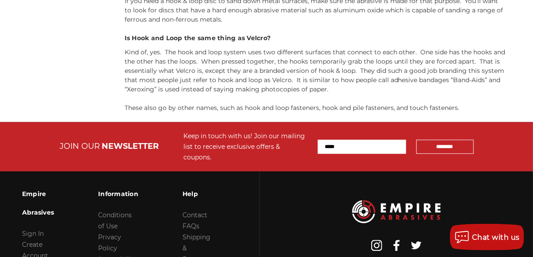  I want to click on h3: Information, so click(118, 194).